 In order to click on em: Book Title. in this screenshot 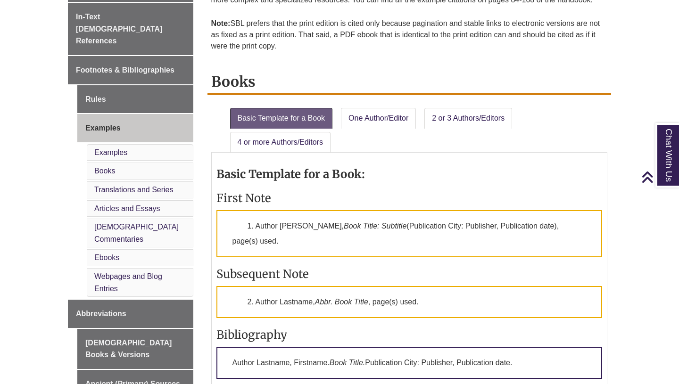, I will do `click(347, 362)`.